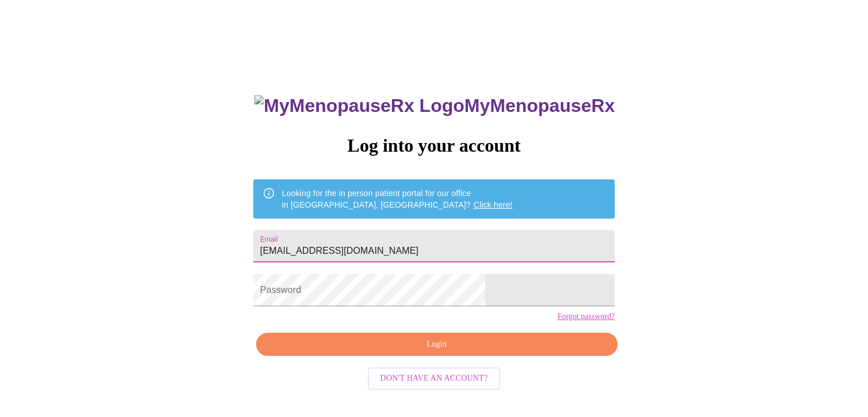 The width and height of the screenshot is (868, 417). I want to click on a: Forgot password?, so click(586, 317).